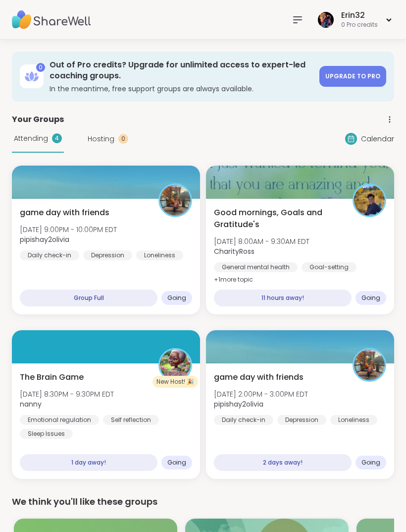 The width and height of the screenshot is (406, 532). I want to click on h3: Out of Pro credits? Upgrade for unlimited access to expert-led coaching groups., so click(182, 70).